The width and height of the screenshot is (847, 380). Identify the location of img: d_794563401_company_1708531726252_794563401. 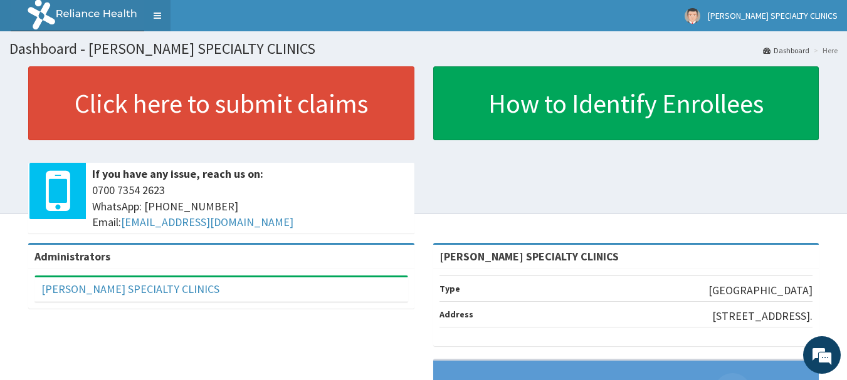
(37, 78).